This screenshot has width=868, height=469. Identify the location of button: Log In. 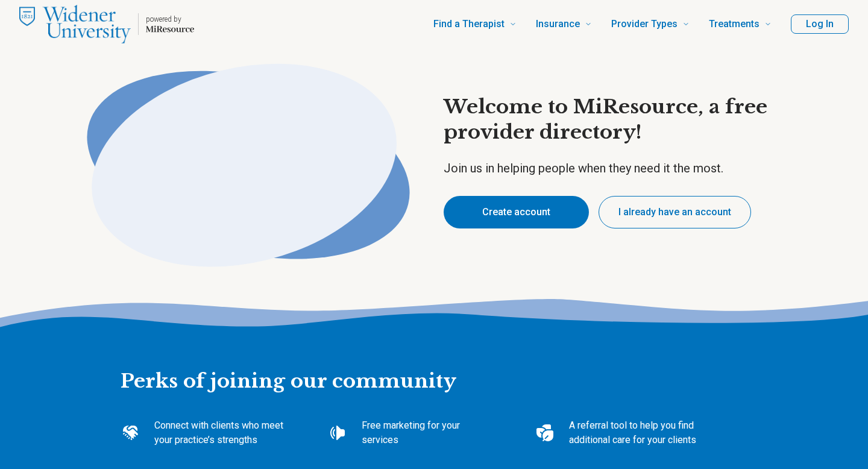
(820, 24).